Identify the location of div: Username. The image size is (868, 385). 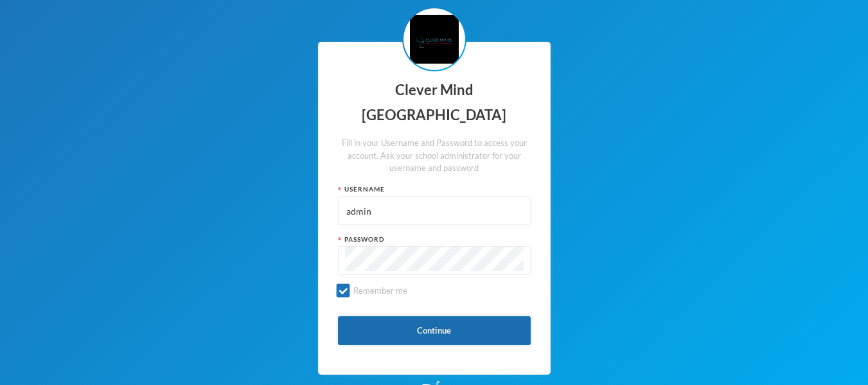
(434, 189).